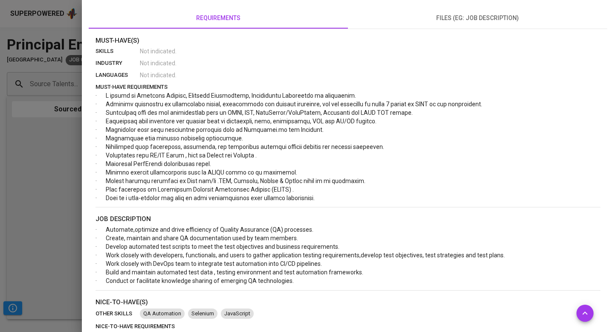 The height and width of the screenshot is (332, 614). What do you see at coordinates (348, 219) in the screenshot?
I see `p: job description` at bounding box center [348, 219].